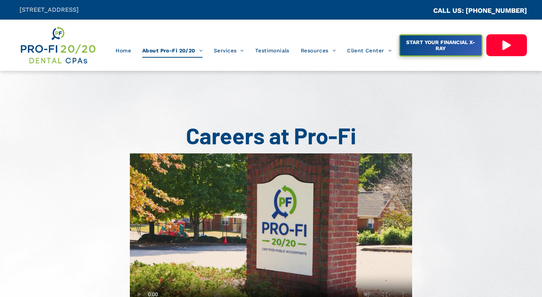  What do you see at coordinates (440, 45) in the screenshot?
I see `span: START YOUR FINANCIAL X-RAY` at bounding box center [440, 45].